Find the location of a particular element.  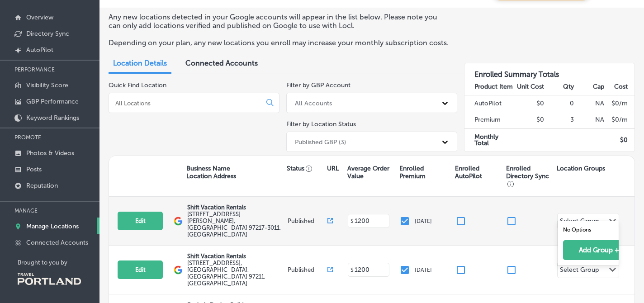

p: URL is located at coordinates (333, 168).